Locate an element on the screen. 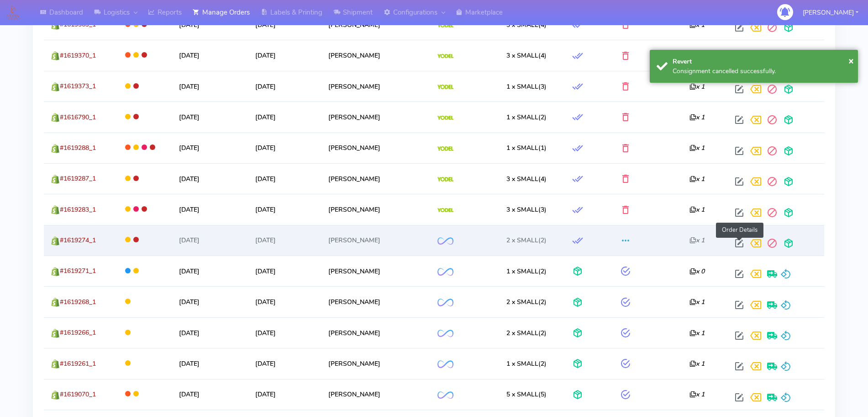 The height and width of the screenshot is (417, 868). span: #1616790_1 is located at coordinates (77, 117).